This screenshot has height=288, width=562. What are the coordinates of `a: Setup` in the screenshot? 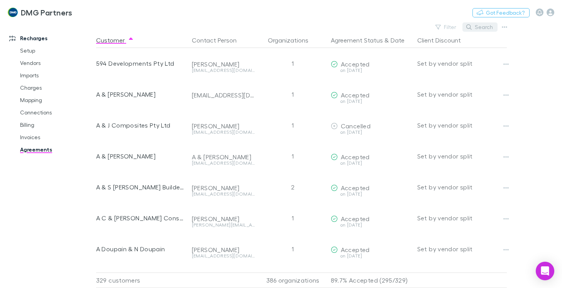 It's located at (56, 51).